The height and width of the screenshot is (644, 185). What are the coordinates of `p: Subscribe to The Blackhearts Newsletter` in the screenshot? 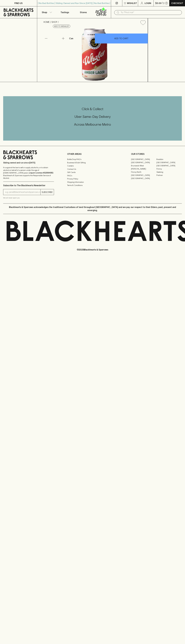 It's located at (28, 185).